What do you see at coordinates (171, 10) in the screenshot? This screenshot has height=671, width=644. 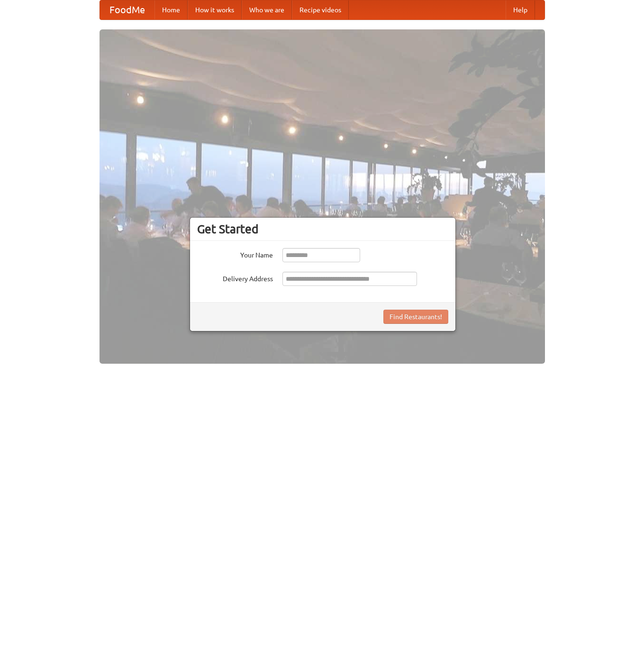 I see `a: Home` at bounding box center [171, 10].